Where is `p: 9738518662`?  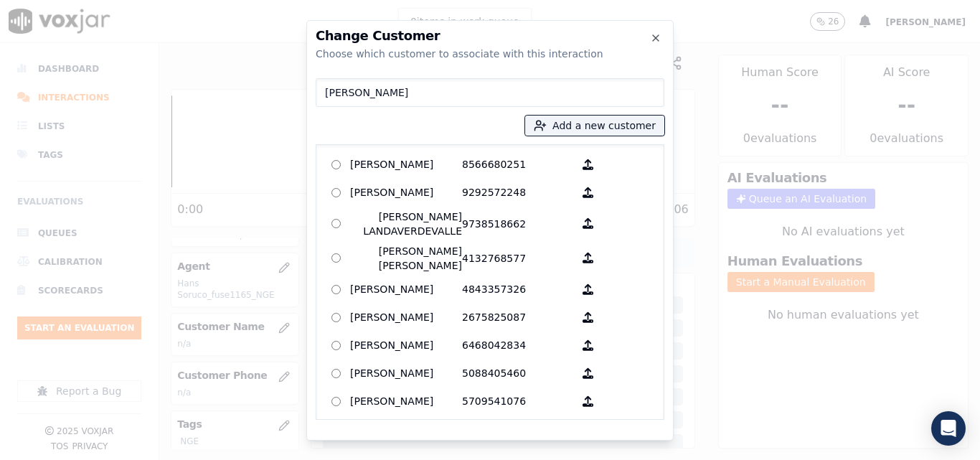 p: 9738518662 is located at coordinates (518, 223).